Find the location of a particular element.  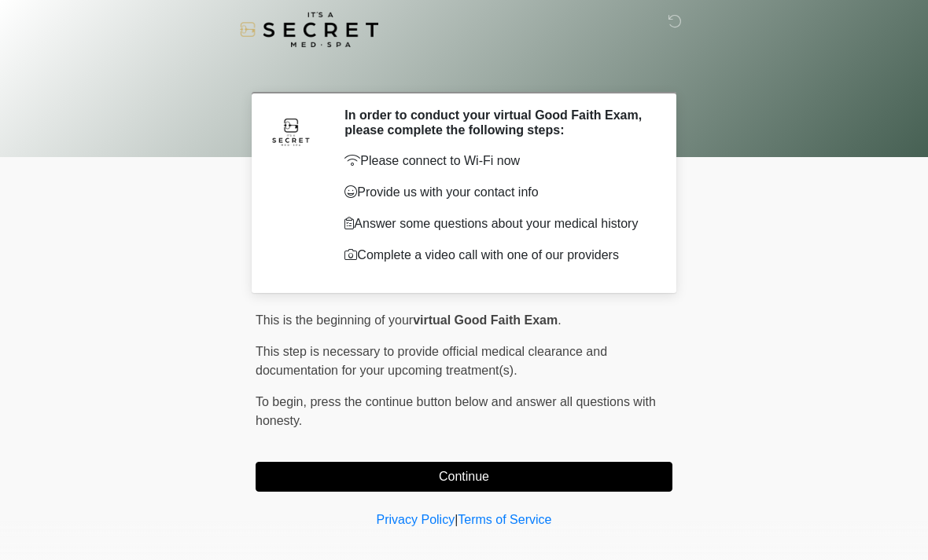

span: This step is necessary to provide official medical clearance and documentation for your upcoming ... is located at coordinates (431, 361).